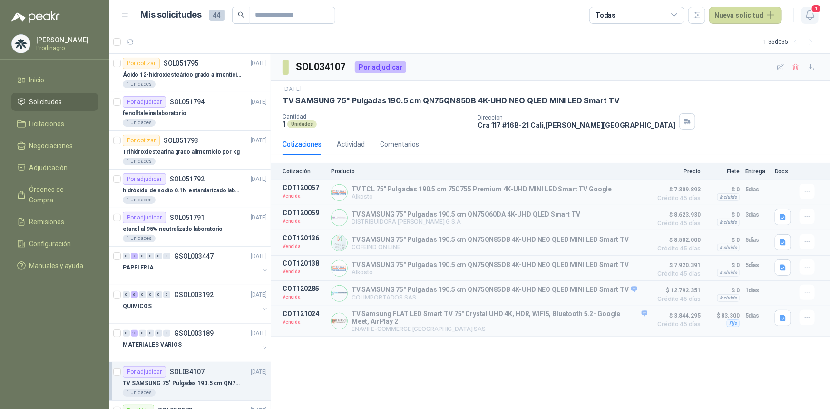 This screenshot has height=409, width=830. Describe the element at coordinates (400, 144) in the screenshot. I see `div: Comentarios` at that location.